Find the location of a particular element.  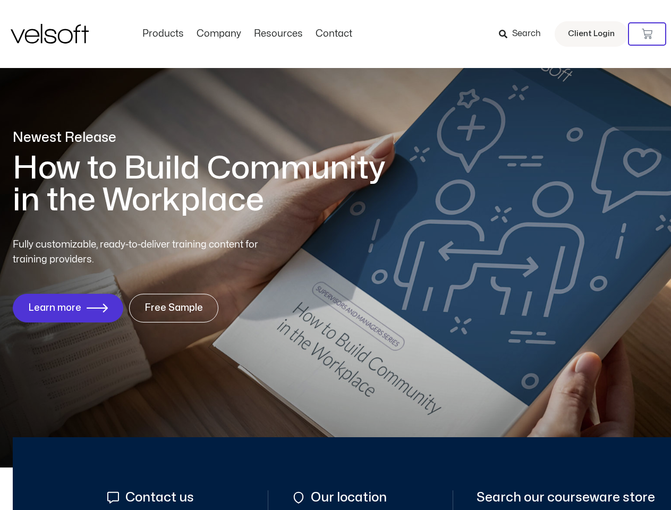

p: Newest Release is located at coordinates (207, 138).